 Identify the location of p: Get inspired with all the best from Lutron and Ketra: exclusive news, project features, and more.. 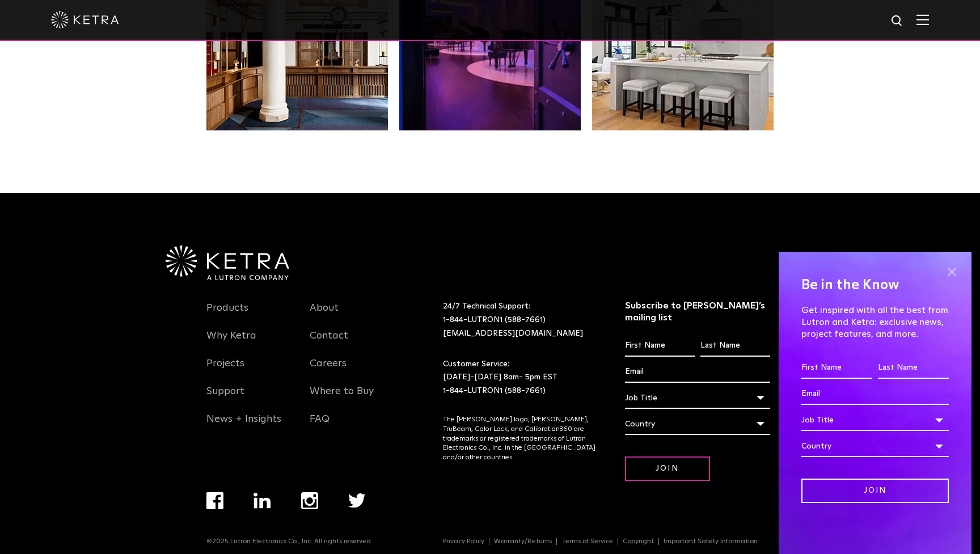
(875, 322).